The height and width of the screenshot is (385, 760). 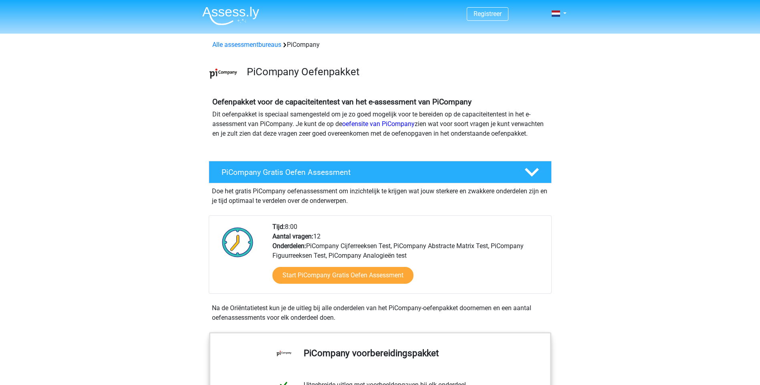 I want to click on div: Doe het gratis PiCompany oefenassessment om inzichtelijk te krijgen wat jouw sterkere en zwakkere..., so click(x=380, y=195).